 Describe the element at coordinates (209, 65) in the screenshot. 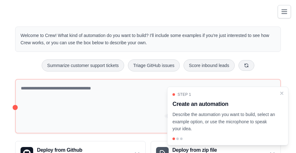

I see `button: Score inbound leads` at that location.